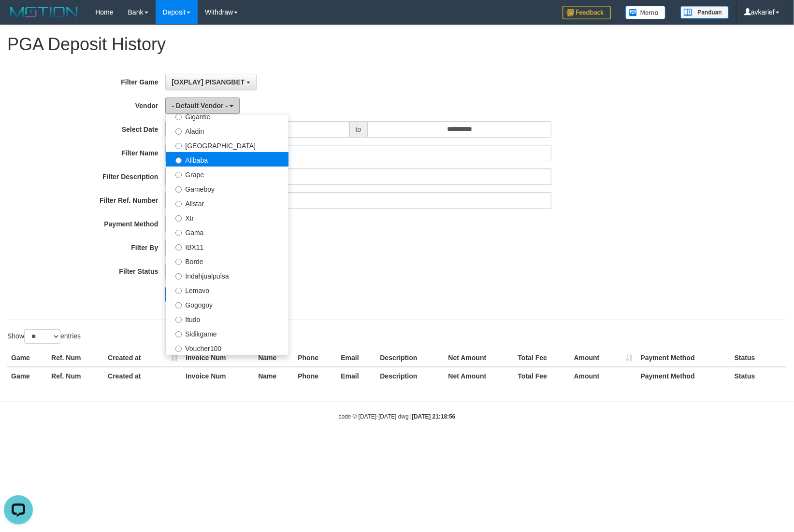 Image resolution: width=794 pixels, height=532 pixels. I want to click on input: Gigantic, so click(178, 117).